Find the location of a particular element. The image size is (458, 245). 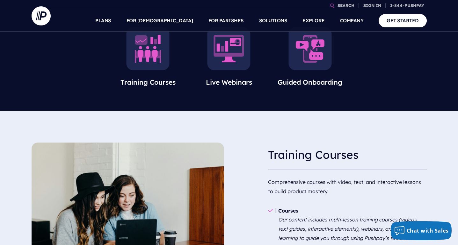

a: SOLUTIONS is located at coordinates (273, 21).